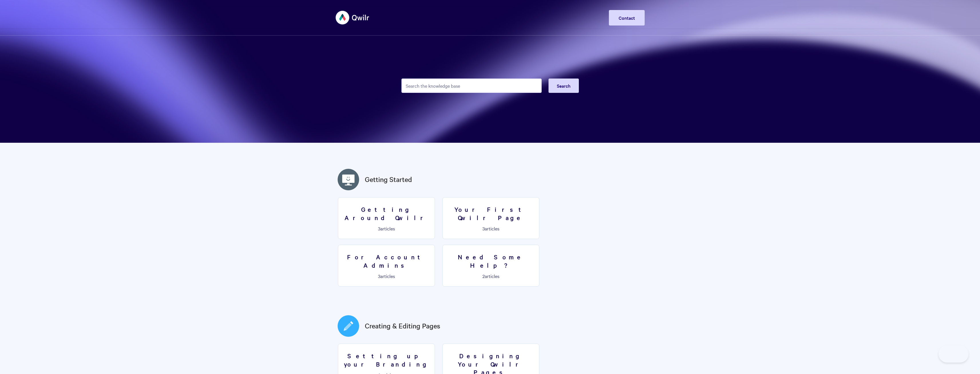  What do you see at coordinates (490, 265) in the screenshot?
I see `a: Need Some Help? 2articles` at bounding box center [490, 265].